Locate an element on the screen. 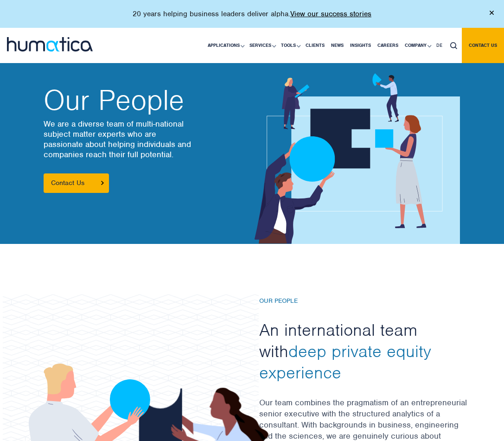 The width and height of the screenshot is (504, 441). a: Clients is located at coordinates (315, 45).